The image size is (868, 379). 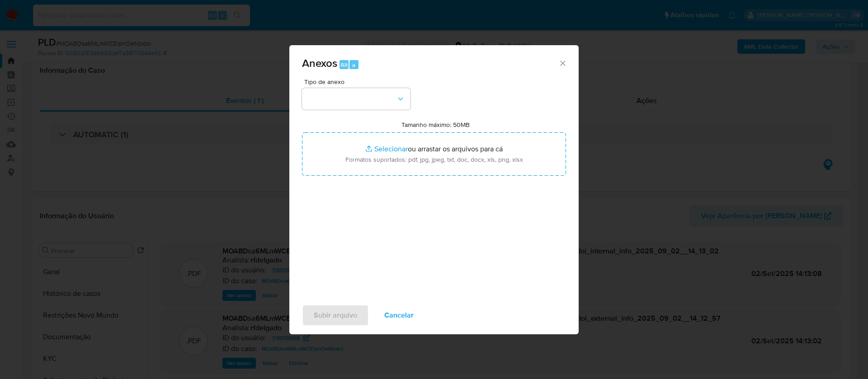 I want to click on span: Tipo de anexo, so click(x=358, y=82).